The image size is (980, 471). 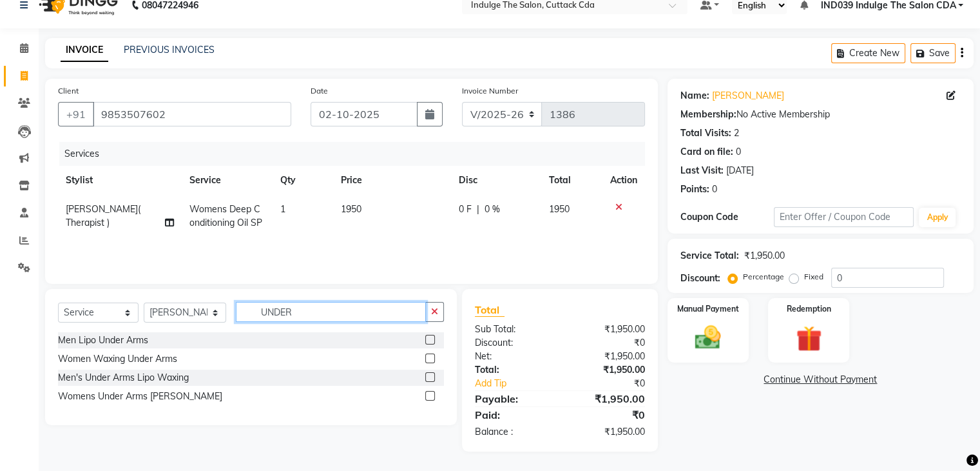 What do you see at coordinates (933, 53) in the screenshot?
I see `button: Save` at bounding box center [933, 53].